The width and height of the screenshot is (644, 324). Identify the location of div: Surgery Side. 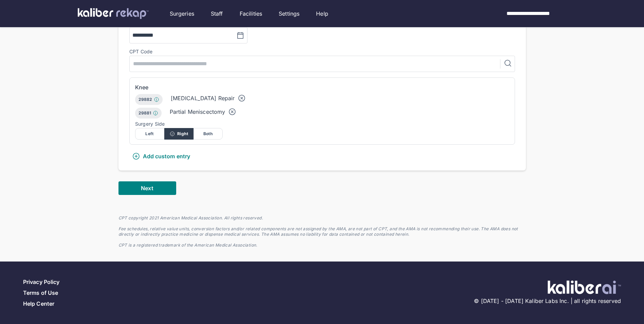
(322, 124).